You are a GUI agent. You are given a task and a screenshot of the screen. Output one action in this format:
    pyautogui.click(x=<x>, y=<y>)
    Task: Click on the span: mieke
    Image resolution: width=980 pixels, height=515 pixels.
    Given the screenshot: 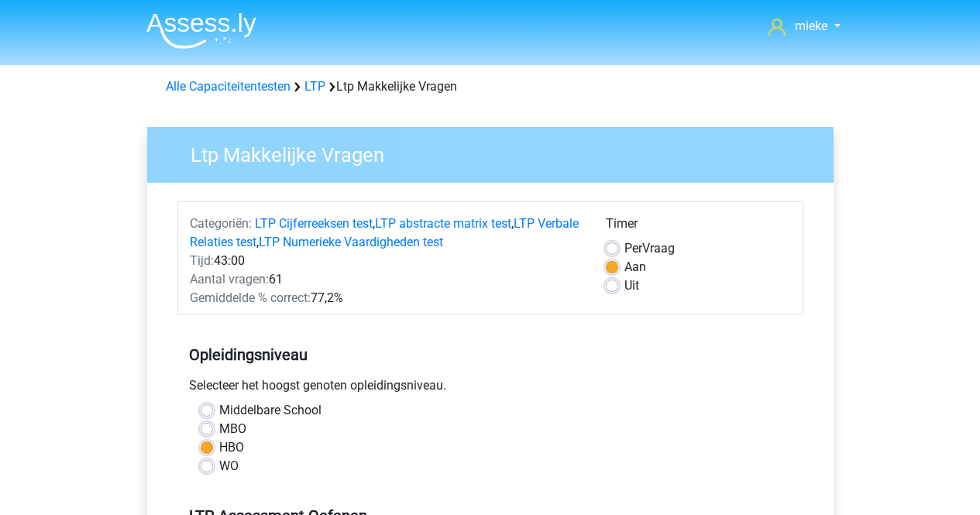 What is the action you would take?
    pyautogui.click(x=811, y=25)
    